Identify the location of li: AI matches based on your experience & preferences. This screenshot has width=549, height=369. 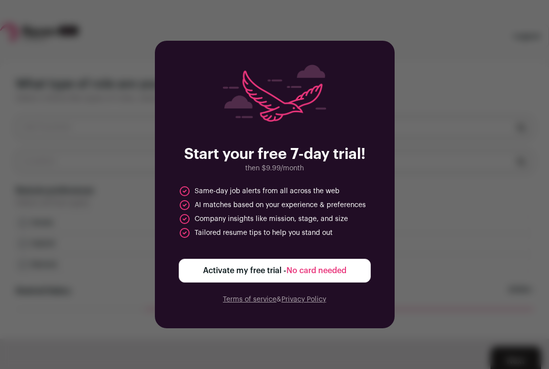
(272, 205).